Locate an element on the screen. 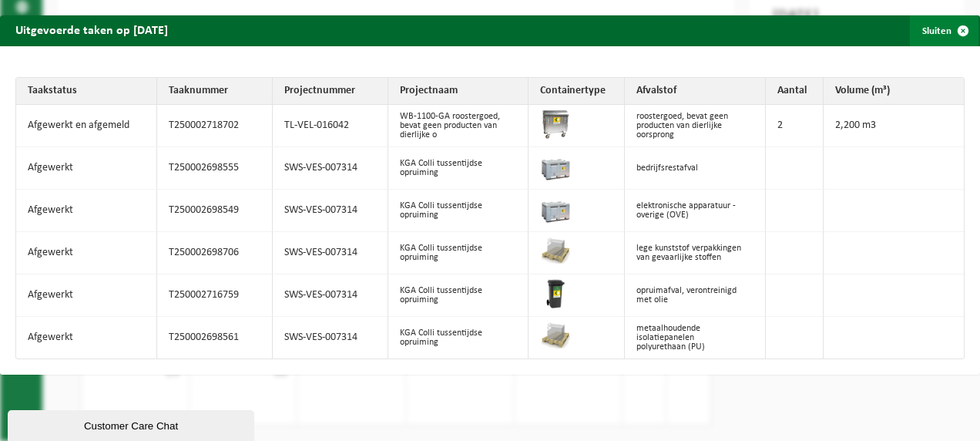 This screenshot has width=980, height=441. button: Sluiten is located at coordinates (944, 31).